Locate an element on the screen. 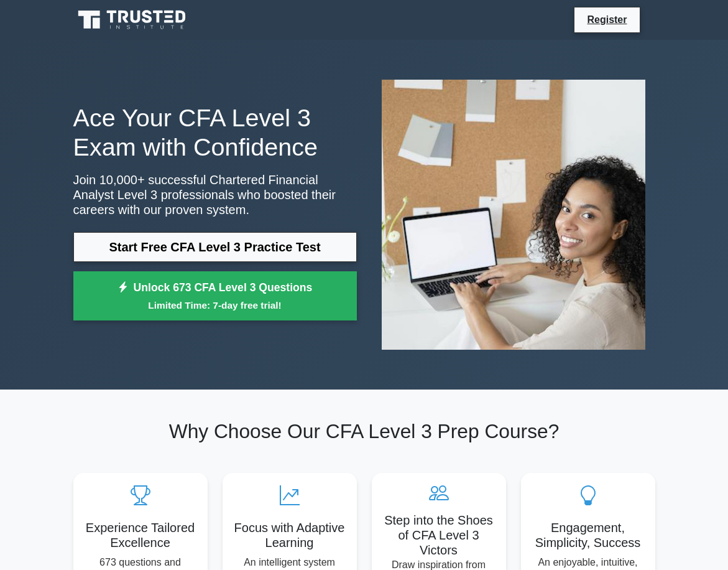 The width and height of the screenshot is (728, 570). h1: Ace Your CFA Level 3 Exam with Confidence is located at coordinates (215, 132).